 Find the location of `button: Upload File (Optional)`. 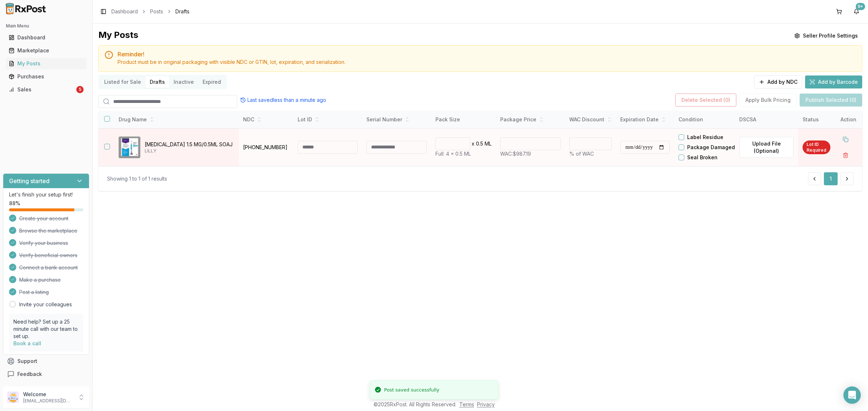

button: Upload File (Optional) is located at coordinates (766, 147).